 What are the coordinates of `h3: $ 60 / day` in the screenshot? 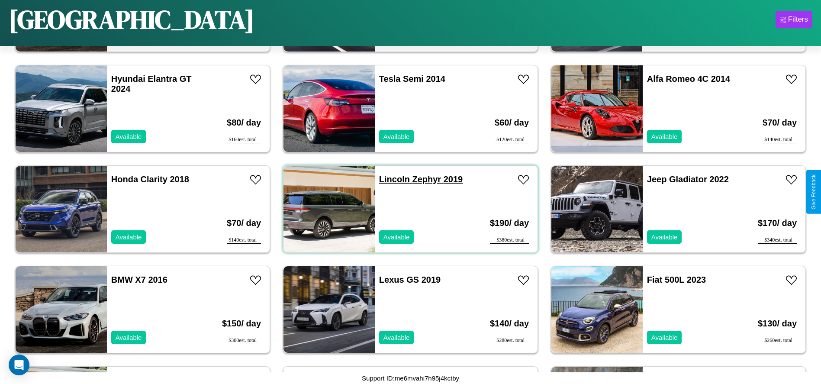 It's located at (512, 122).